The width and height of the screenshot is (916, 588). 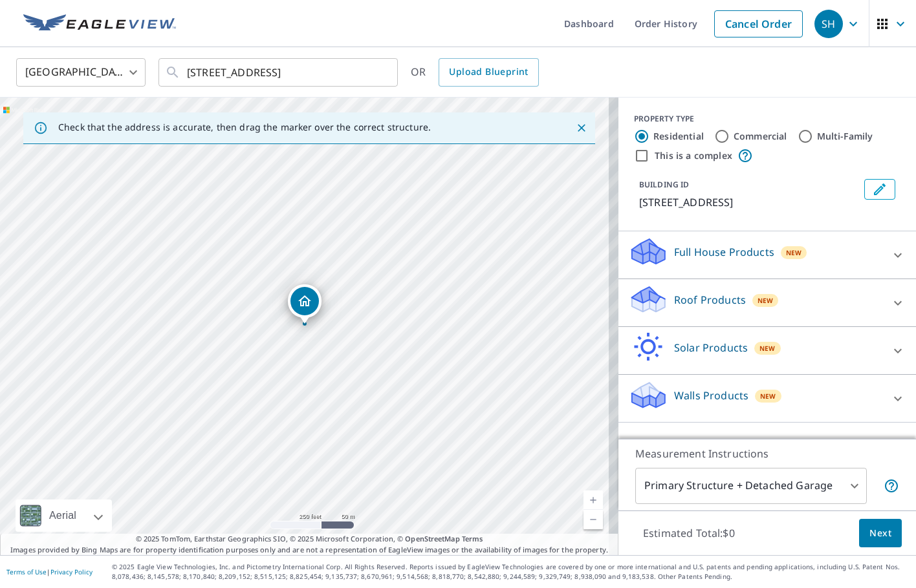 What do you see at coordinates (679, 137) in the screenshot?
I see `label: Residential` at bounding box center [679, 137].